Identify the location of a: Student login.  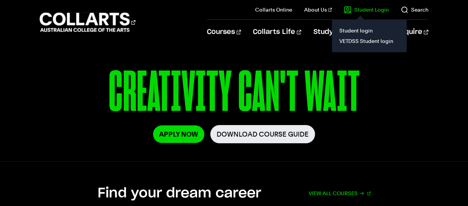
(369, 31).